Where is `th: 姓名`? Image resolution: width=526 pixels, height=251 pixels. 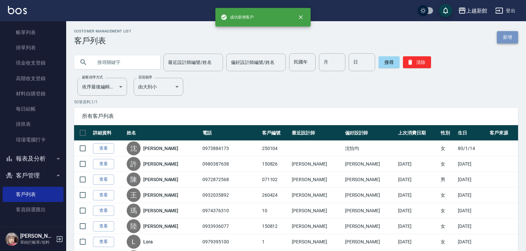
th: 姓名 is located at coordinates (163, 133).